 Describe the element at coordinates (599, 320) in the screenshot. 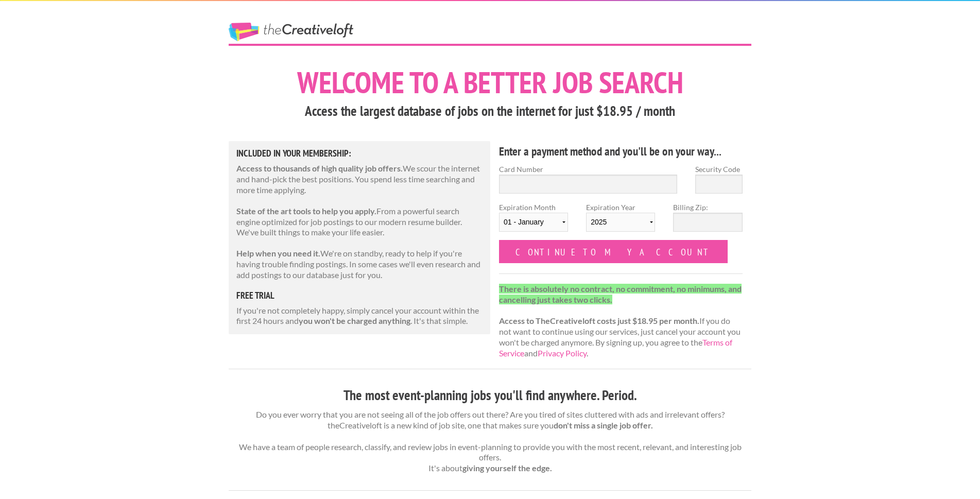

I see `strong: Access to TheCreativeloft costs just $18.95 per month.` at that location.